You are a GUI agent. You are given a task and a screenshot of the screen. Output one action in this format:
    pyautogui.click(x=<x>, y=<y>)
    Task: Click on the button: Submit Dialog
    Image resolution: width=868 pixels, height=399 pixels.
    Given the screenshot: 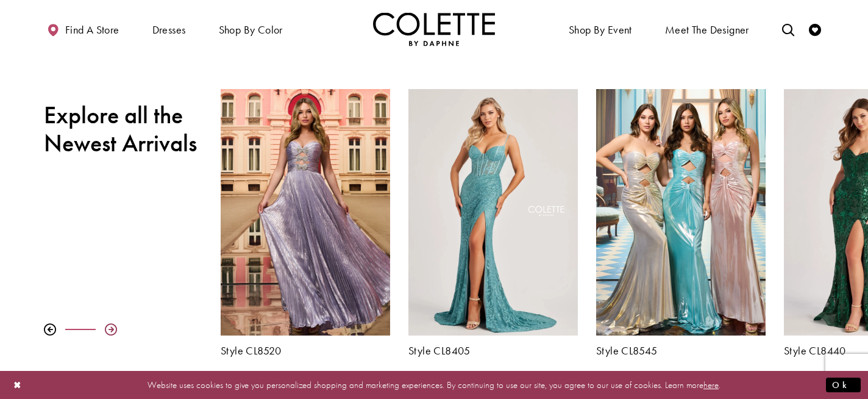 What is the action you would take?
    pyautogui.click(x=843, y=384)
    